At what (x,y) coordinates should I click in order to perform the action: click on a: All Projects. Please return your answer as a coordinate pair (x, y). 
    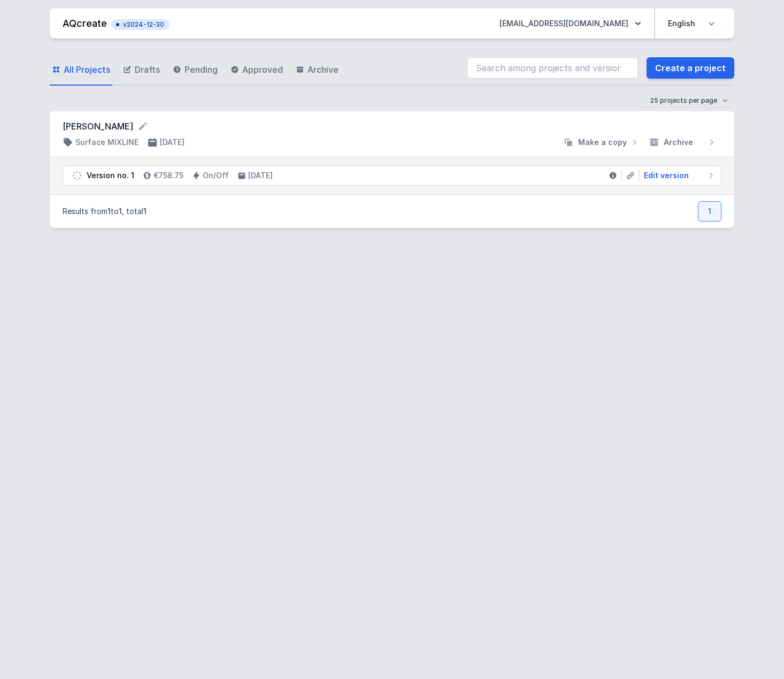
    Looking at the image, I should click on (81, 70).